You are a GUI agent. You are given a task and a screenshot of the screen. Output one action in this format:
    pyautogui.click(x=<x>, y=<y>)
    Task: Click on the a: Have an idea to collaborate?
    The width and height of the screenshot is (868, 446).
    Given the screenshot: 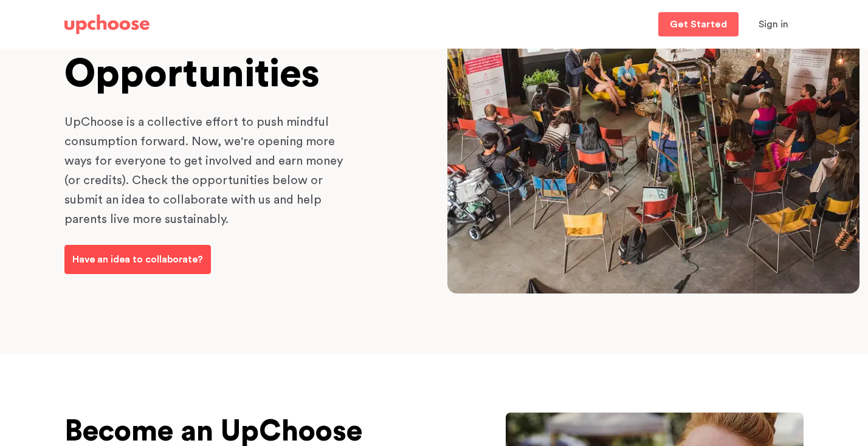 What is the action you would take?
    pyautogui.click(x=138, y=259)
    